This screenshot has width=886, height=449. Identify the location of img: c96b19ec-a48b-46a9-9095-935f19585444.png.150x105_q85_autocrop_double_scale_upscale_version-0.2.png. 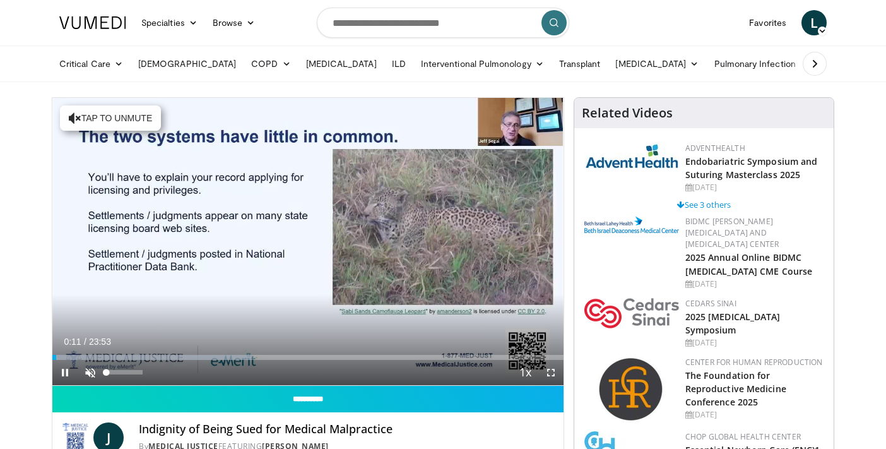
(632, 225).